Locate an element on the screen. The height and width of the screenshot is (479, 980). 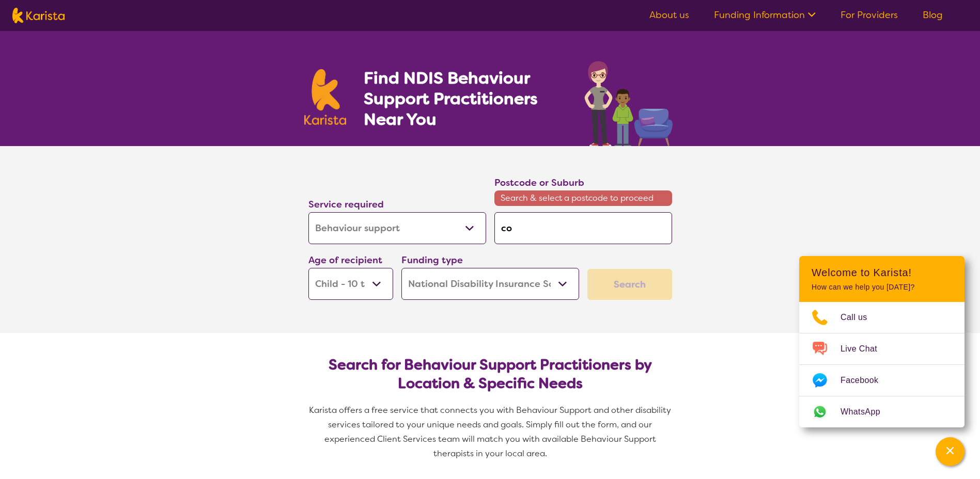
h1: Find NDIS Behaviour Support Practitioners Near You is located at coordinates (463, 99).